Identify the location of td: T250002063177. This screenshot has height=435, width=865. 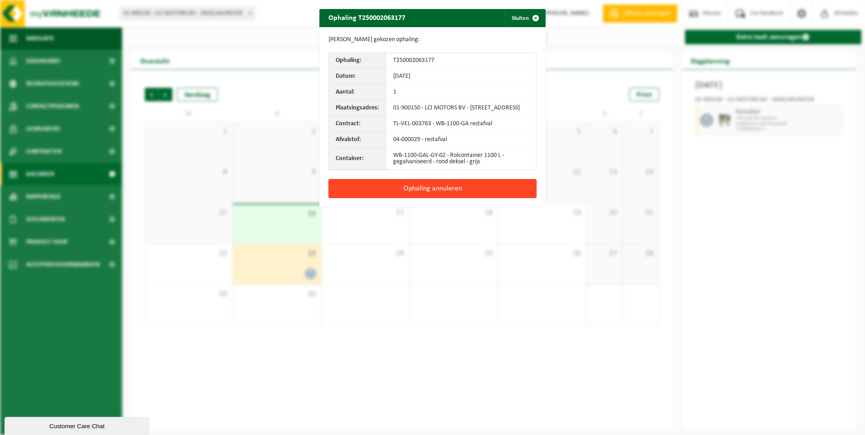
(461, 61).